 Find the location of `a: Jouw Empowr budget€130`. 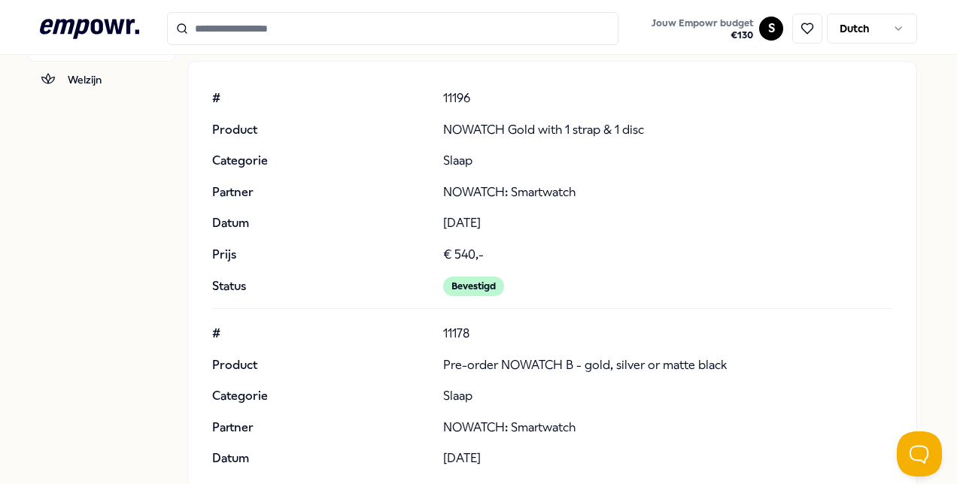

a: Jouw Empowr budget€130 is located at coordinates (702, 29).